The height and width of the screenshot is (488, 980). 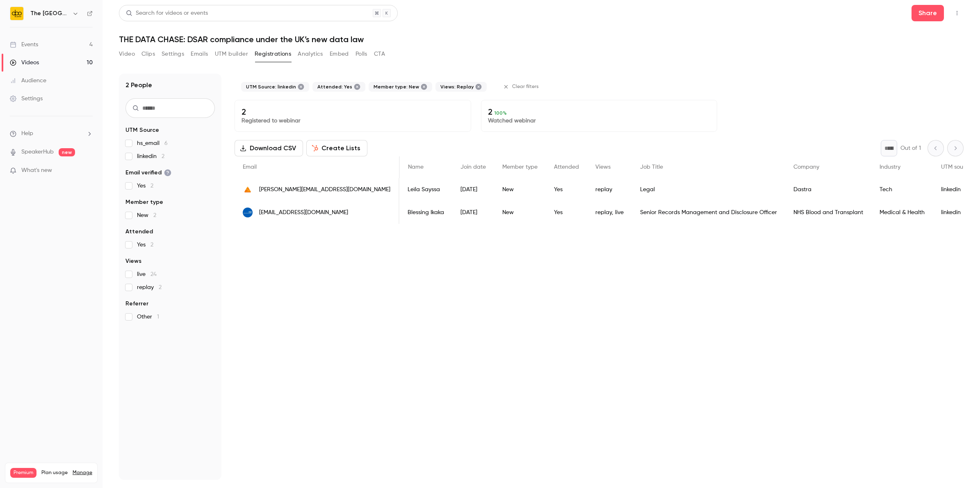 I want to click on span: linkedin, so click(x=151, y=157).